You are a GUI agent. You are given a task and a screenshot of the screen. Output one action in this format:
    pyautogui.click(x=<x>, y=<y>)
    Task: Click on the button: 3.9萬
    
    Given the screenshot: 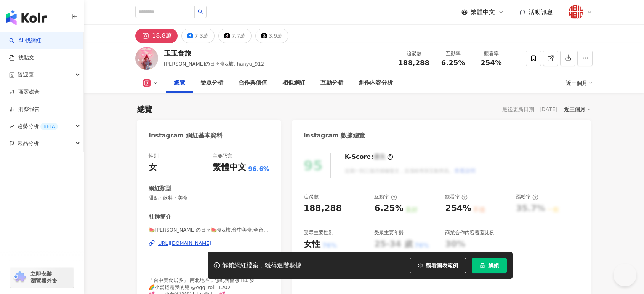 What is the action you would take?
    pyautogui.click(x=271, y=36)
    